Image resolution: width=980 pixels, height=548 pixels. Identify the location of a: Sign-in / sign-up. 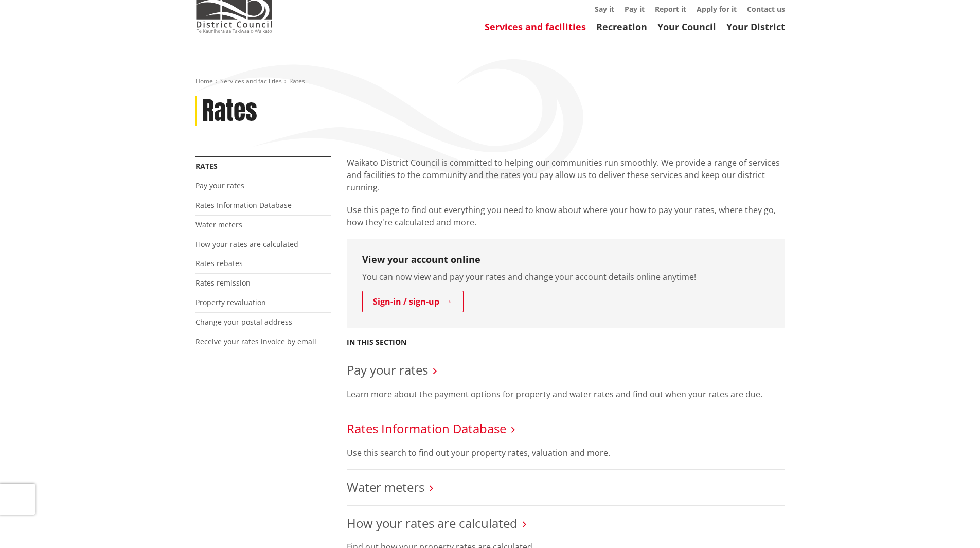
(413, 302).